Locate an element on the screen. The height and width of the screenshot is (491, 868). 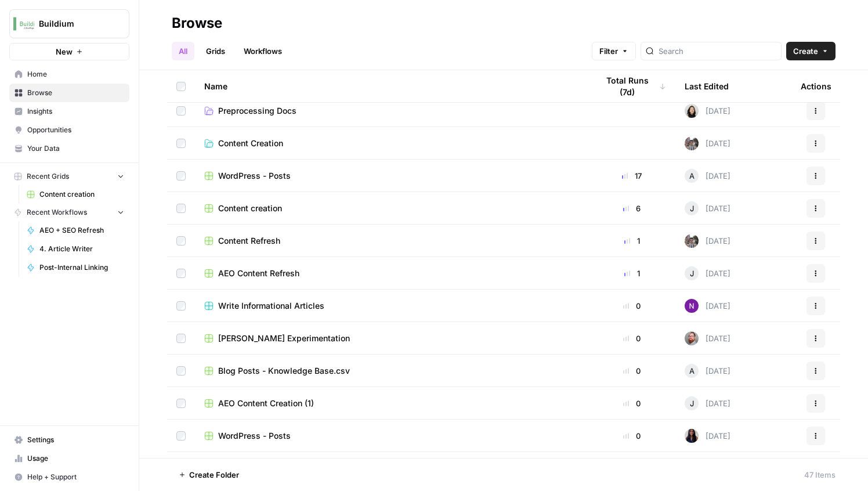
button: New is located at coordinates (69, 52).